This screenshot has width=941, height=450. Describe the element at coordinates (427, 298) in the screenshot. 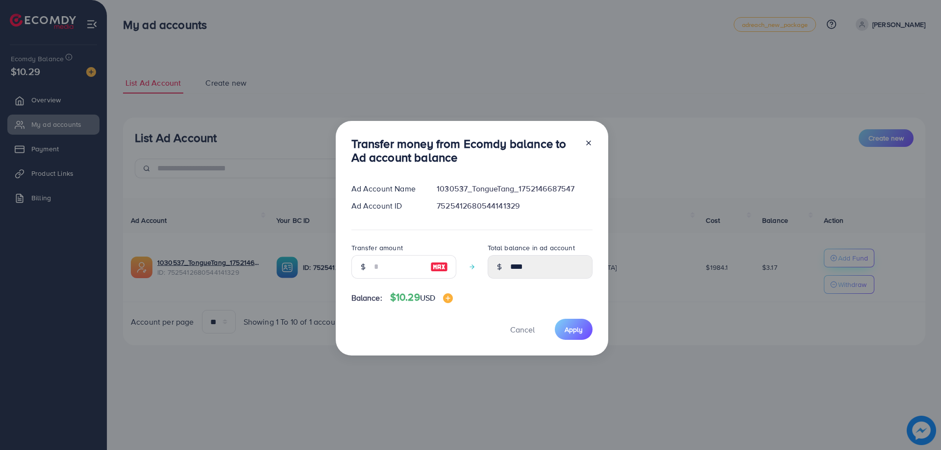

I see `span: USD` at that location.